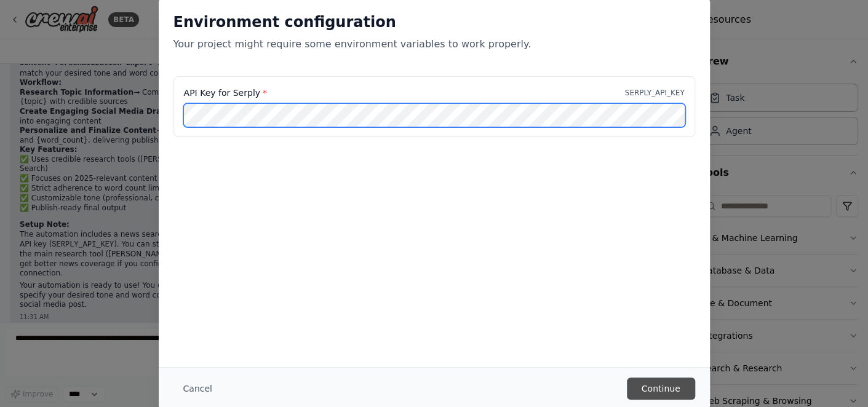 The height and width of the screenshot is (407, 868). I want to click on button: Continue, so click(661, 389).